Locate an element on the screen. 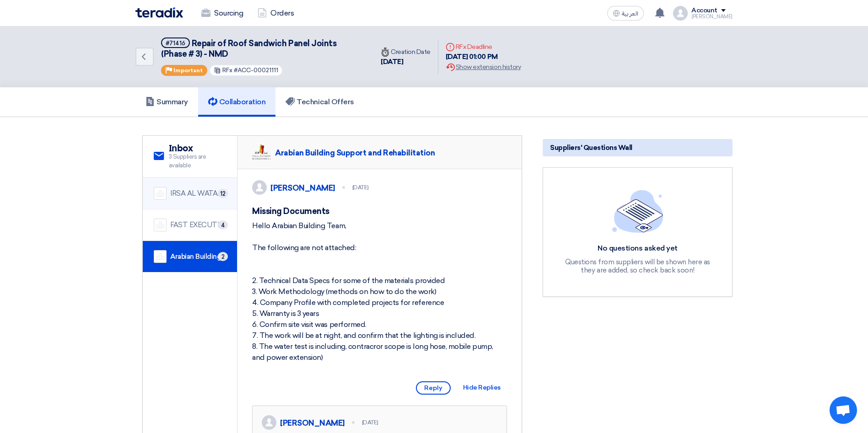 This screenshot has width=868, height=433. span: Repair of Roof Sandwich Panel Joints (Phase # 3) - NMD is located at coordinates (248, 48).